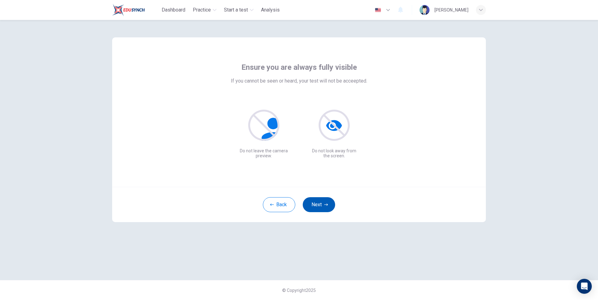  What do you see at coordinates (299, 290) in the screenshot?
I see `span: © Copyright 2025` at bounding box center [299, 290].